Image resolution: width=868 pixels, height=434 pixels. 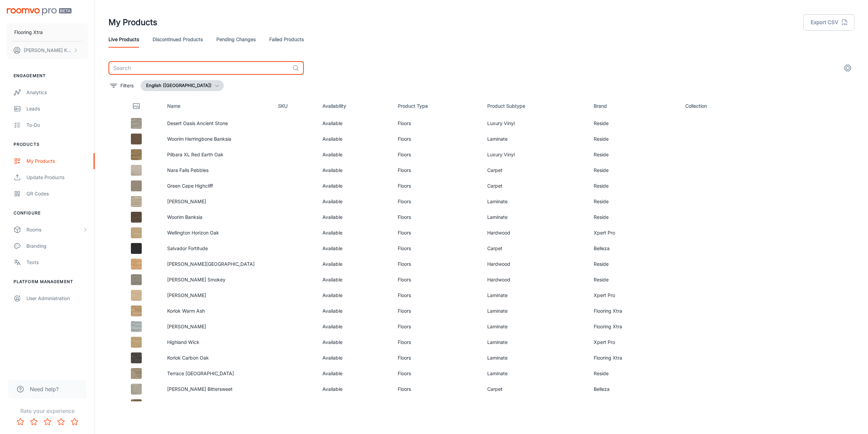 What do you see at coordinates (217, 310) in the screenshot?
I see `p: Korlok Warm Ash` at bounding box center [217, 310].